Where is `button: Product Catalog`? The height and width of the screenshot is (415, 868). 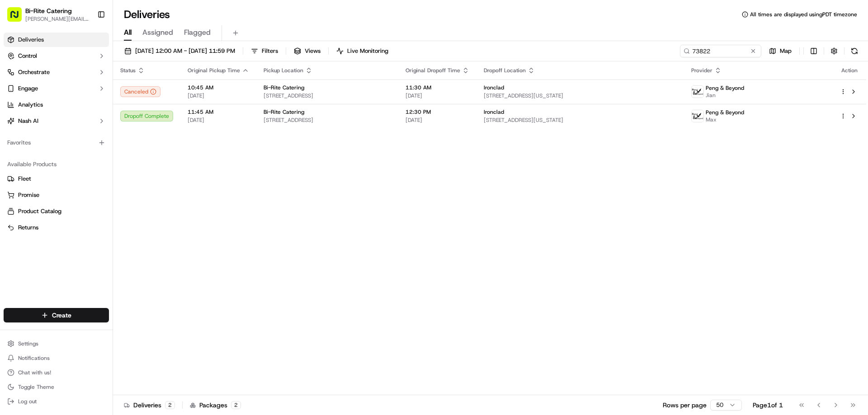
button: Product Catalog is located at coordinates (56, 211).